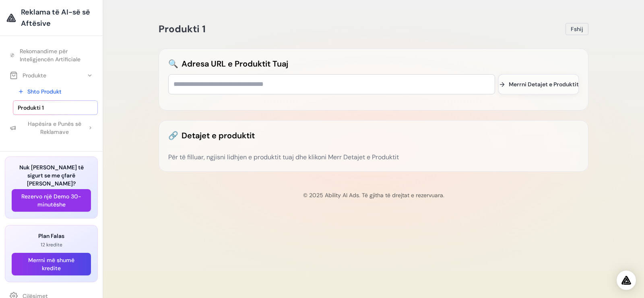 The width and height of the screenshot is (644, 298). I want to click on font: Merrni më shumë kredite, so click(51, 264).